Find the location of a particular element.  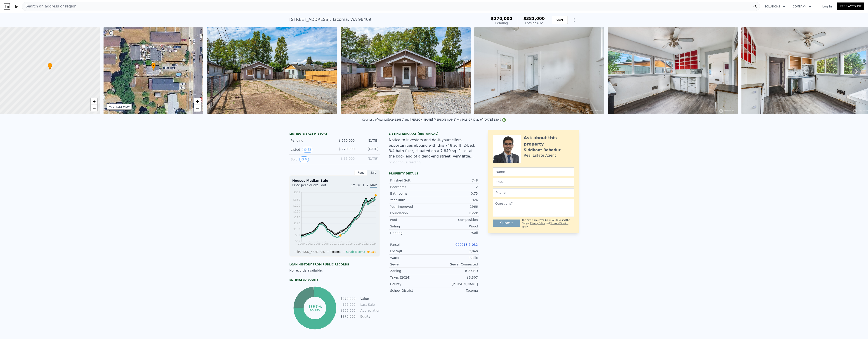

td: Appreciation is located at coordinates (370, 310).